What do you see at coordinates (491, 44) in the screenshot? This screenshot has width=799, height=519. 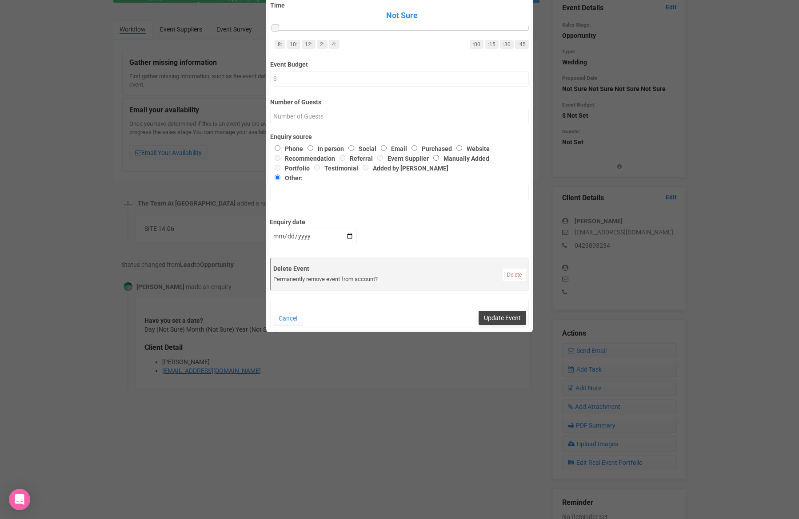 I see `a: :15` at bounding box center [491, 44].